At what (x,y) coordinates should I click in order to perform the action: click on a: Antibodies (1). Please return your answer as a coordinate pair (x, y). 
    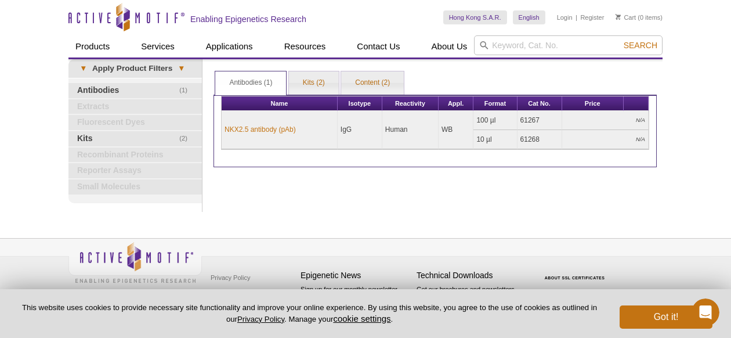
    Looking at the image, I should click on (251, 83).